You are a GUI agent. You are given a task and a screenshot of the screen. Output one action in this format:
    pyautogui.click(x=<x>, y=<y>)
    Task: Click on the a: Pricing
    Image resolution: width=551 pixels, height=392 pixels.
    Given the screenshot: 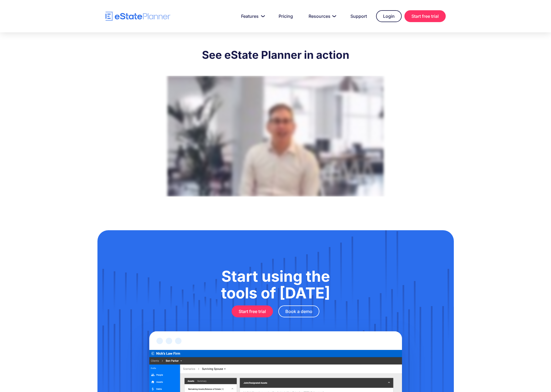 What is the action you would take?
    pyautogui.click(x=286, y=16)
    